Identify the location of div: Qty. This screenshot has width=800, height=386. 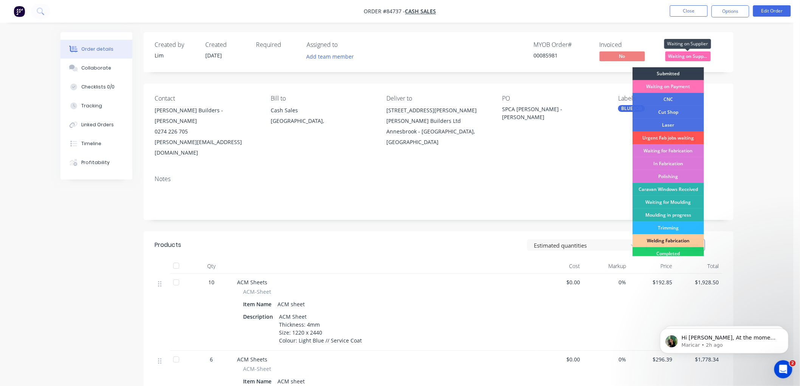
(212, 266).